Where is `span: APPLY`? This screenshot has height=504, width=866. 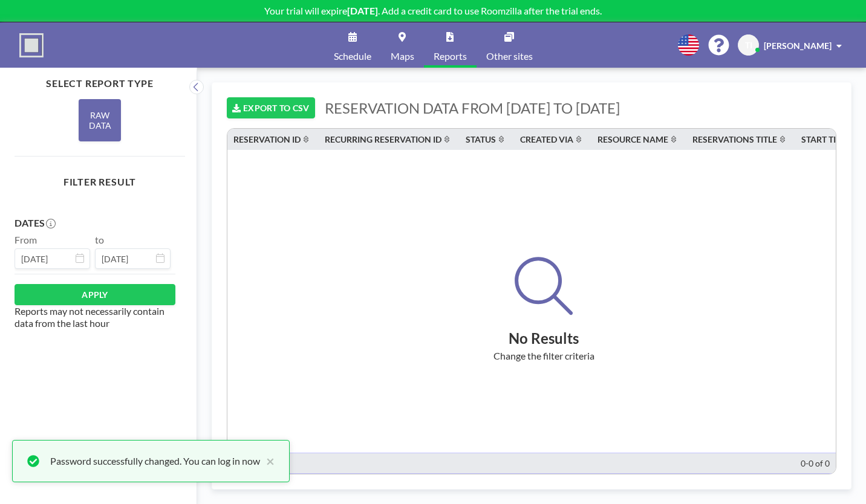 span: APPLY is located at coordinates (94, 294).